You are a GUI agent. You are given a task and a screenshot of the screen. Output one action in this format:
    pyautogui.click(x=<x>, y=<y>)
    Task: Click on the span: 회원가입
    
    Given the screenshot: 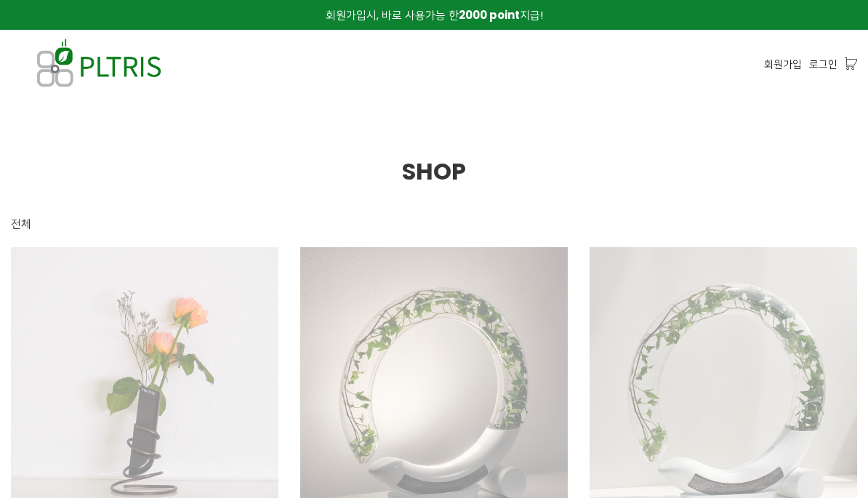 What is the action you would take?
    pyautogui.click(x=783, y=64)
    